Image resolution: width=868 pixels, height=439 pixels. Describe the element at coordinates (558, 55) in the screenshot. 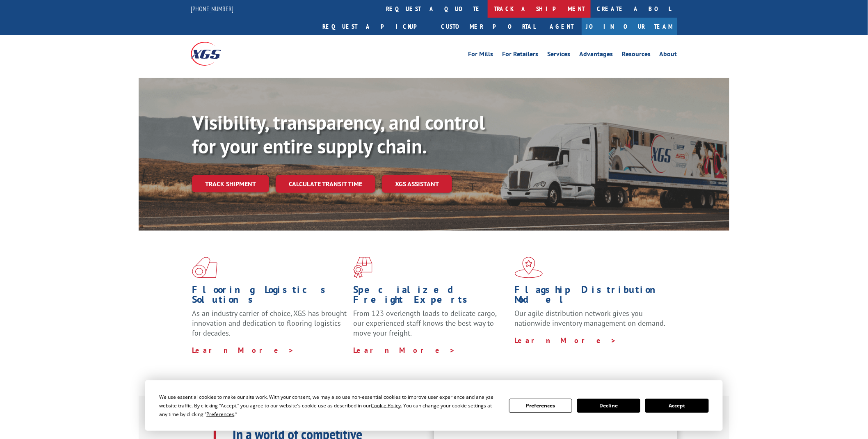

I see `a: Services` at that location.